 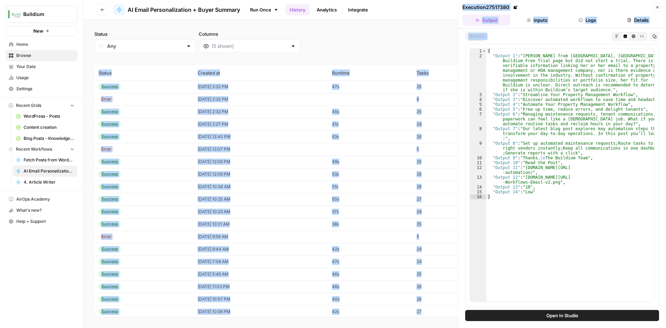 What do you see at coordinates (562, 315) in the screenshot?
I see `button: Open In Studio` at bounding box center [562, 315].